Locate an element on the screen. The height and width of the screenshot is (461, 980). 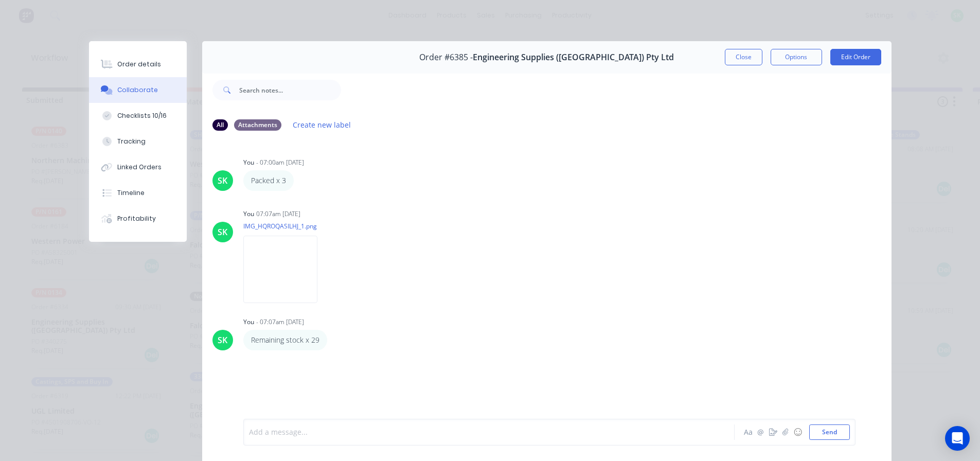
div: Order details is located at coordinates (139, 65).